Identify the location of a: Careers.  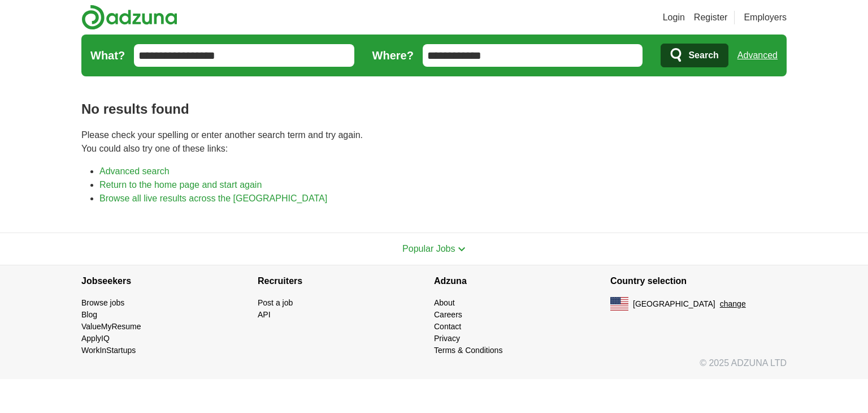
(448, 314).